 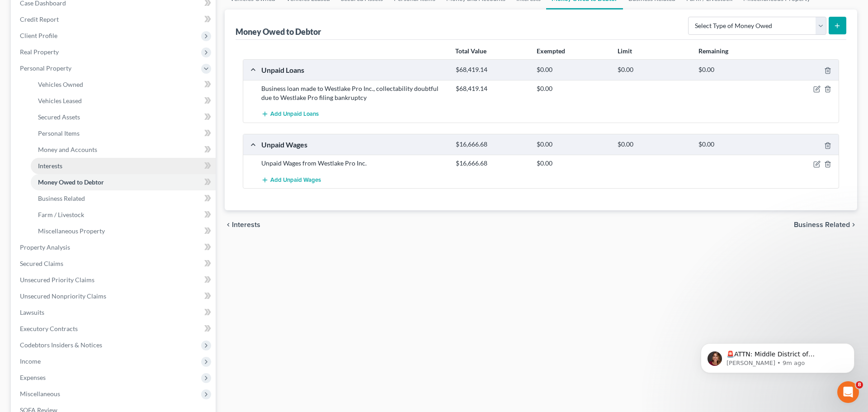 I want to click on strong: Limit, so click(x=625, y=51).